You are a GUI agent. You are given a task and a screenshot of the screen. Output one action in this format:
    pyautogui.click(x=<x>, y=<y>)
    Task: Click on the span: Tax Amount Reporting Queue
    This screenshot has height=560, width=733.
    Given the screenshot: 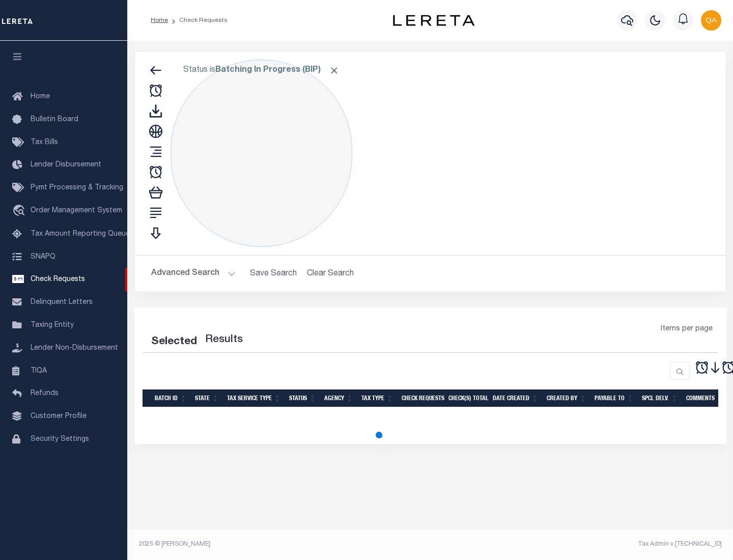 What is the action you would take?
    pyautogui.click(x=80, y=235)
    